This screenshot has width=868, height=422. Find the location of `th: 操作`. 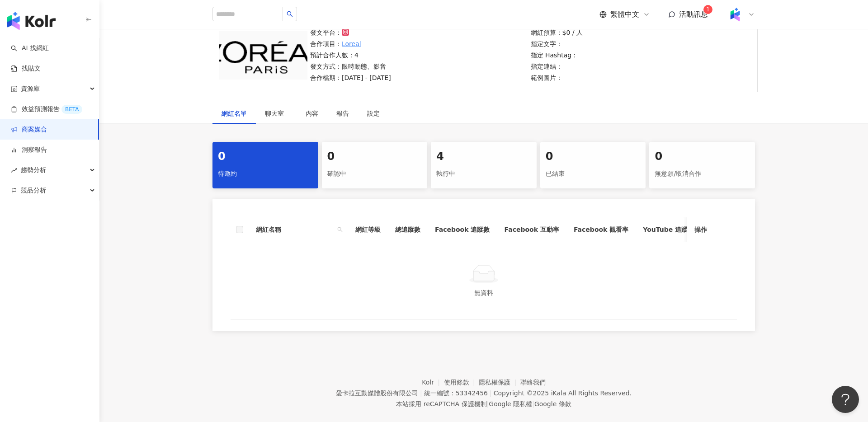

th: 操作 is located at coordinates (712, 230).